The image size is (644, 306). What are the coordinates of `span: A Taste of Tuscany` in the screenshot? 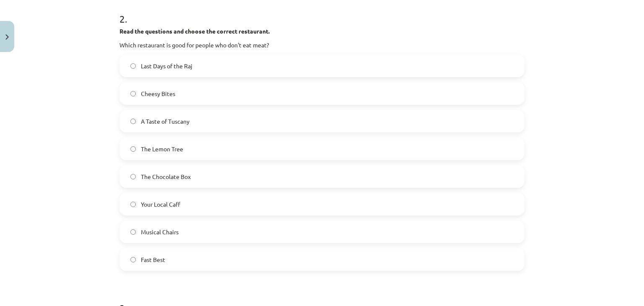 It's located at (165, 121).